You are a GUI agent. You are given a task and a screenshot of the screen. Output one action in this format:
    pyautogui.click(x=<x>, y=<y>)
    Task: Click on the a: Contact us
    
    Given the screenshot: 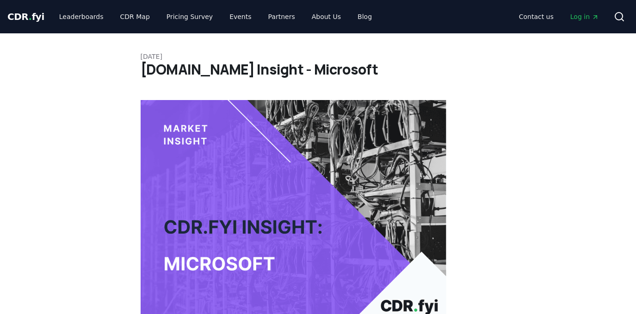 What is the action you would take?
    pyautogui.click(x=536, y=17)
    